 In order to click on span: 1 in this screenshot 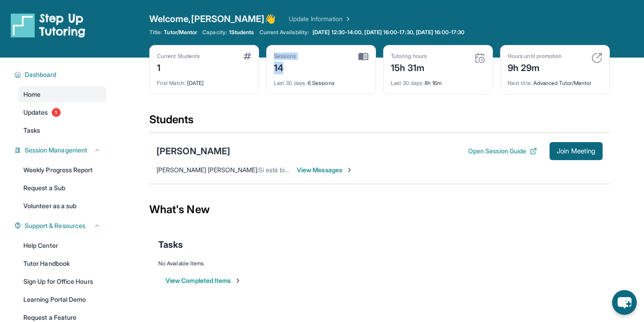, I will do `click(56, 113)`.